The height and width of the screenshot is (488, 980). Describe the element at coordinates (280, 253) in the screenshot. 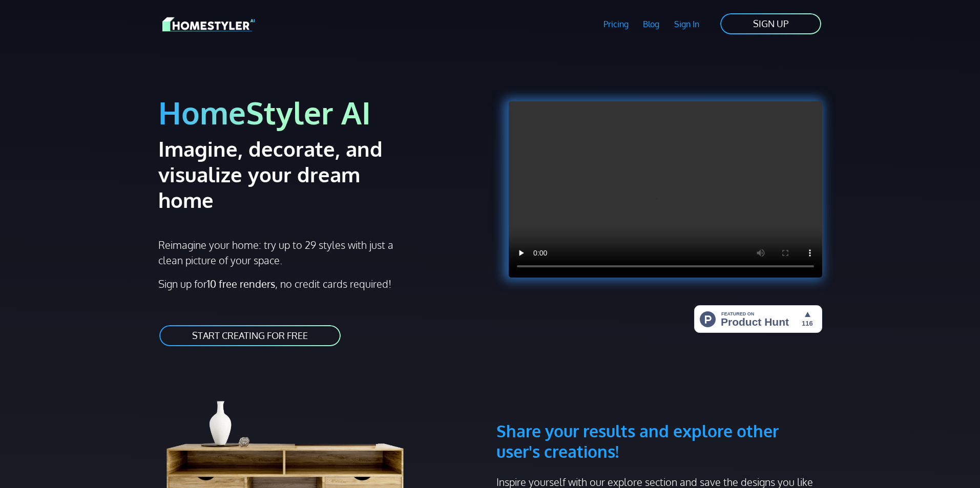

I see `p: Reimagine your home: try up to 29 styles with just a clean picture of your space.` at that location.